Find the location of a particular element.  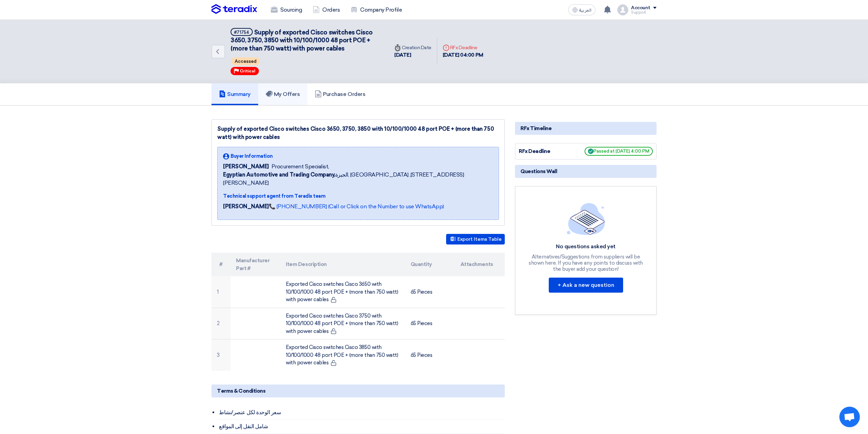

a: Orders is located at coordinates (326, 10).